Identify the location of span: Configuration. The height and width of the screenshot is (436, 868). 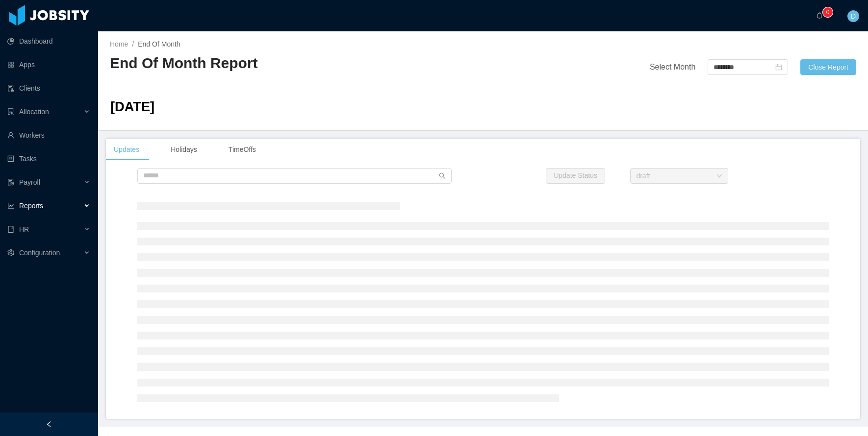
(39, 252).